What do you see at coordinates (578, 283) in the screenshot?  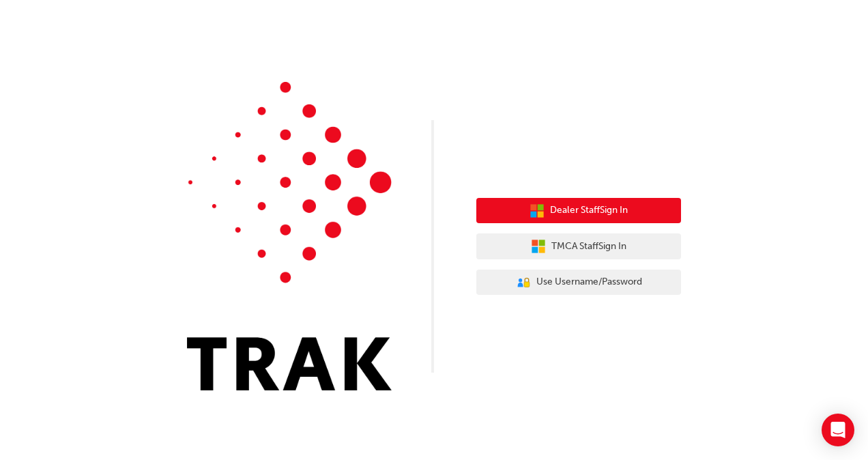 I see `button: Use Username/Password` at bounding box center [578, 283].